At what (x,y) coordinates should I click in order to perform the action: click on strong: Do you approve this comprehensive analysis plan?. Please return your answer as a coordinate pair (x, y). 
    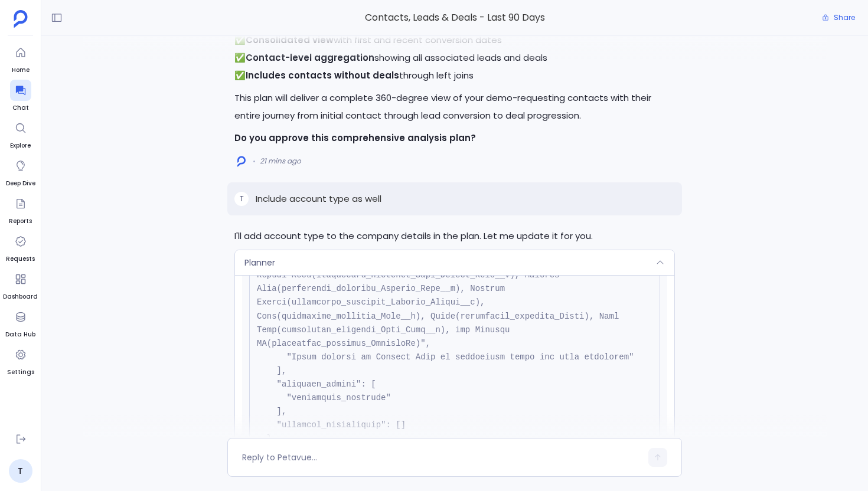
    Looking at the image, I should click on (355, 138).